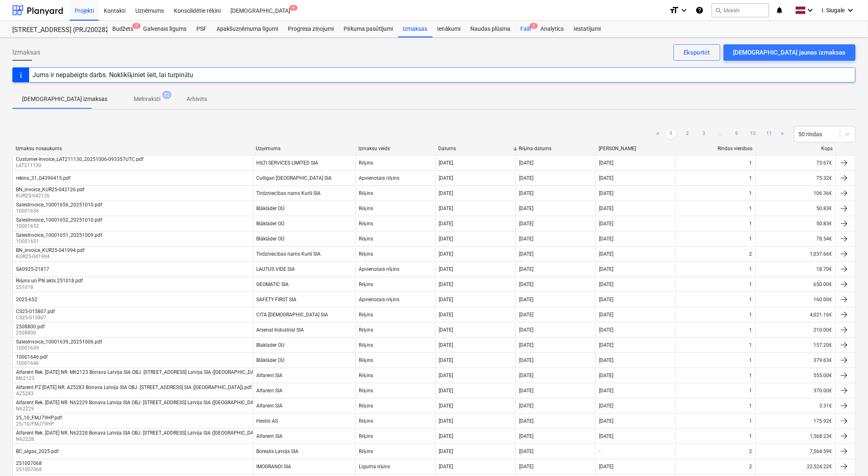 The width and height of the screenshot is (868, 476). Describe the element at coordinates (780, 10) in the screenshot. I see `i: notifications` at that location.